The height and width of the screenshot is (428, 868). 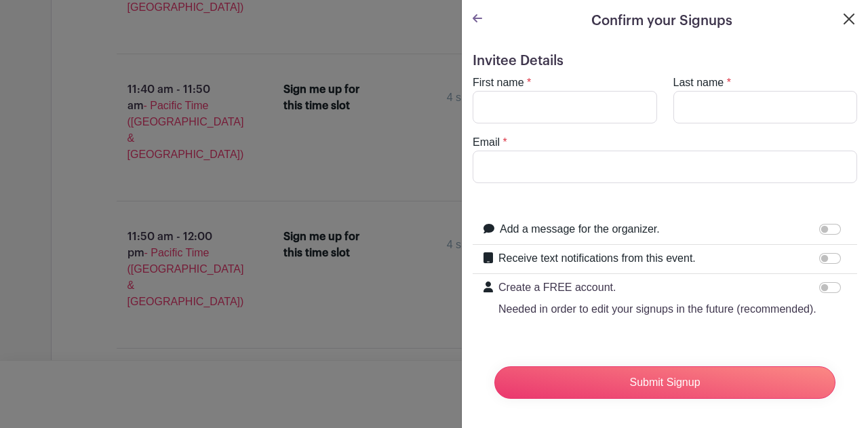 What do you see at coordinates (850, 19) in the screenshot?
I see `button: Close` at bounding box center [850, 19].